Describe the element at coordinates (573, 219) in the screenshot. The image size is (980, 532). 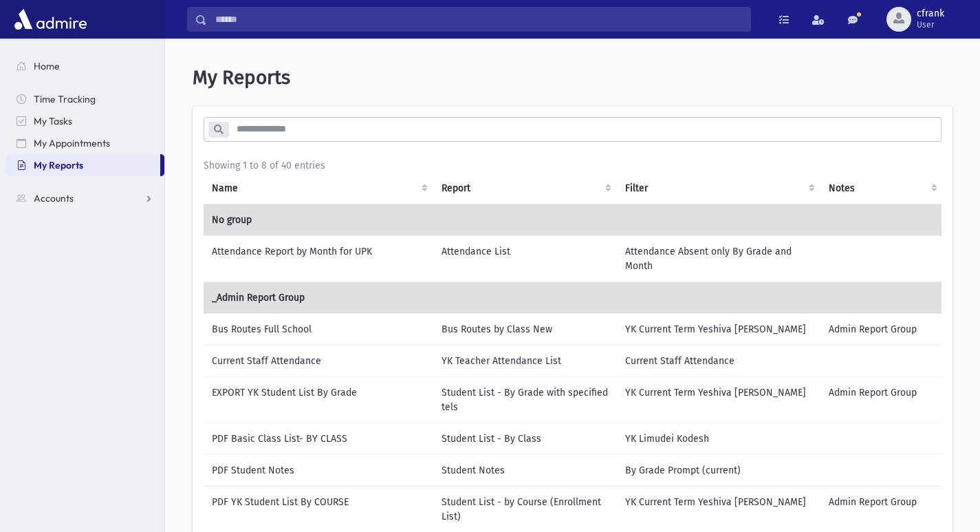
I see `td: No group` at that location.